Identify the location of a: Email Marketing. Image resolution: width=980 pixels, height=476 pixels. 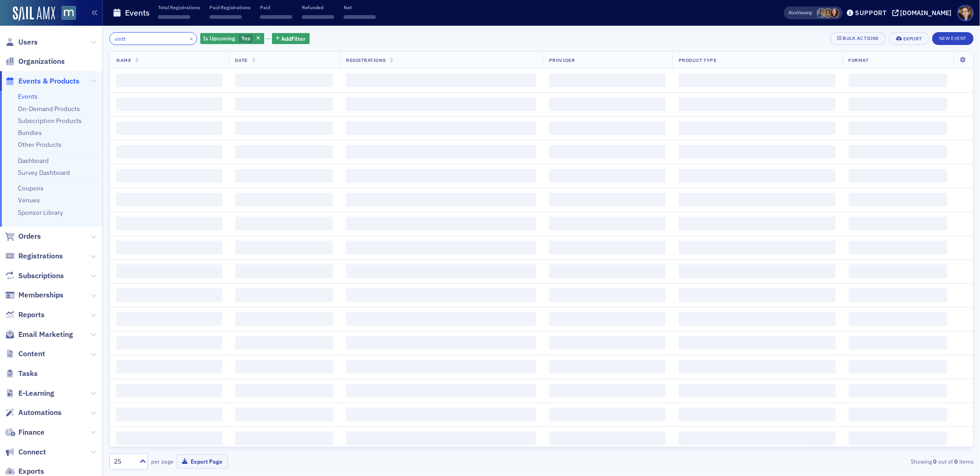
(39, 335).